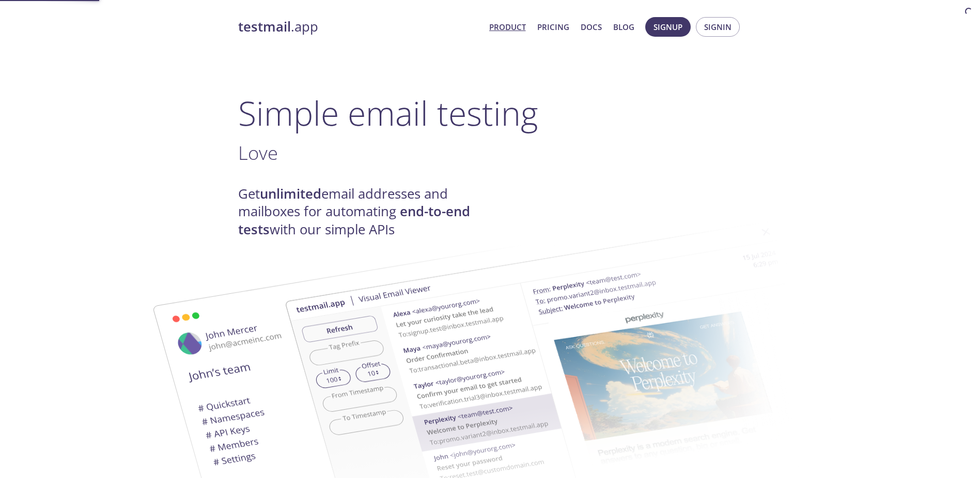  What do you see at coordinates (265, 26) in the screenshot?
I see `strong: testmail` at bounding box center [265, 26].